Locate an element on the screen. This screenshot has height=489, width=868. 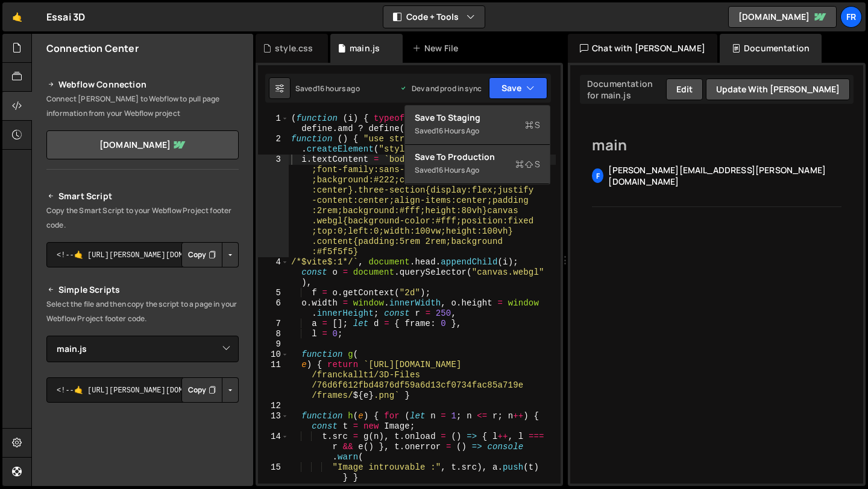
button: Code + Tools is located at coordinates (434, 17).